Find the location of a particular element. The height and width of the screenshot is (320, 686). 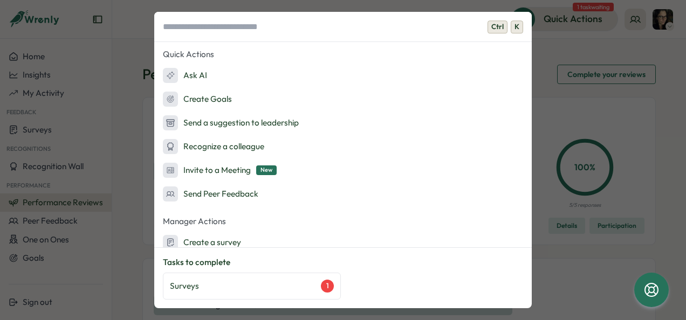

span: K is located at coordinates (517, 27).